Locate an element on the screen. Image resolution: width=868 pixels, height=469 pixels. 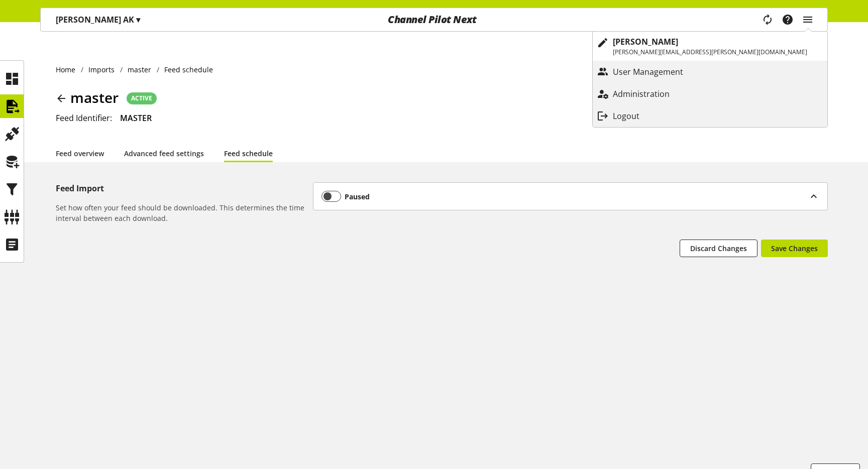
p: User Management is located at coordinates (658, 72).